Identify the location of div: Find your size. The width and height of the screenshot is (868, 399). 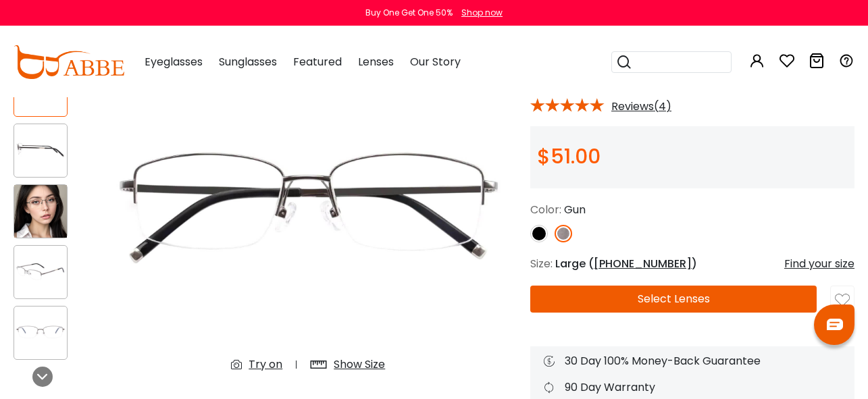
(819, 264).